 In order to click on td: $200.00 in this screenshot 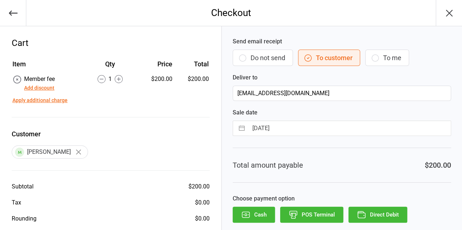, I will do `click(192, 84)`.